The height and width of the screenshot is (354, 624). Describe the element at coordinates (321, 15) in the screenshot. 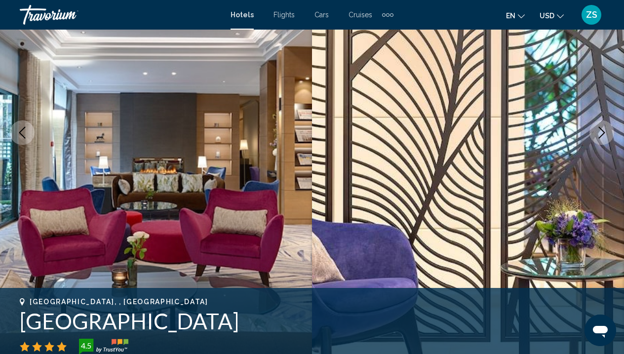

I see `span: Cars` at that location.